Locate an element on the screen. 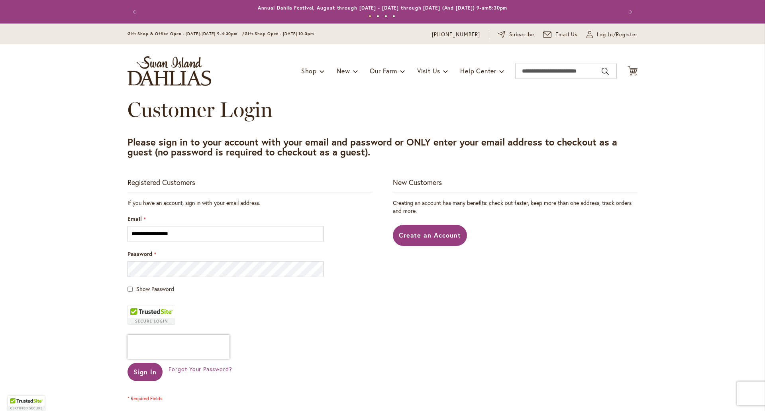 The height and width of the screenshot is (411, 765). span: Create an Account is located at coordinates (430, 235).